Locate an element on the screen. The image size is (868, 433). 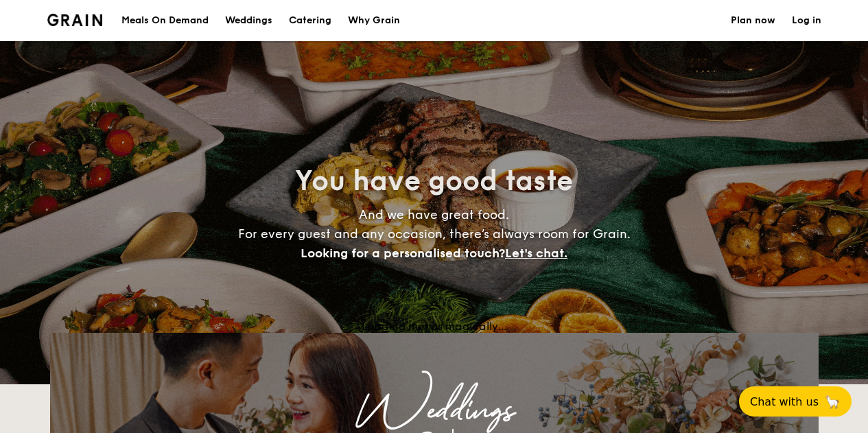
div: Weddings is located at coordinates (434, 411).